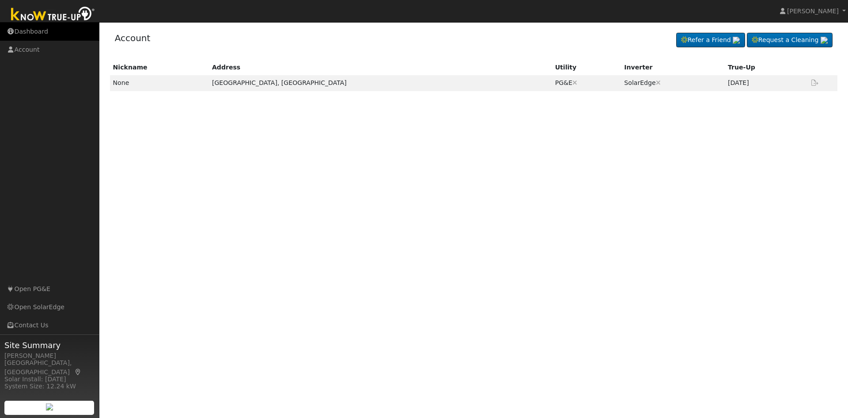  What do you see at coordinates (133, 38) in the screenshot?
I see `a: Account` at bounding box center [133, 38].